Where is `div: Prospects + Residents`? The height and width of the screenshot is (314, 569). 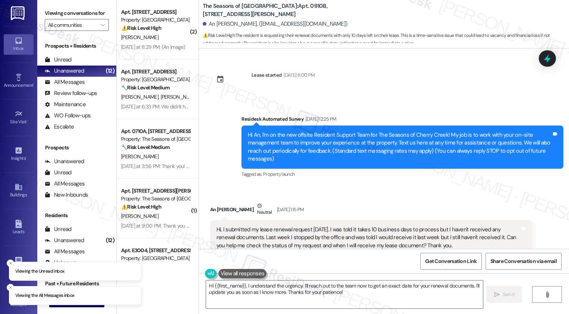 div: Prospects + Residents is located at coordinates (77, 46).